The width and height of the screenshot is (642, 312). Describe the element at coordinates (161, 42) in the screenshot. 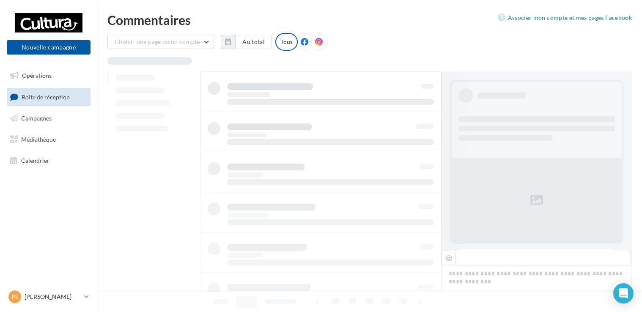

I see `button: Choisir une page ou un compte` at that location.